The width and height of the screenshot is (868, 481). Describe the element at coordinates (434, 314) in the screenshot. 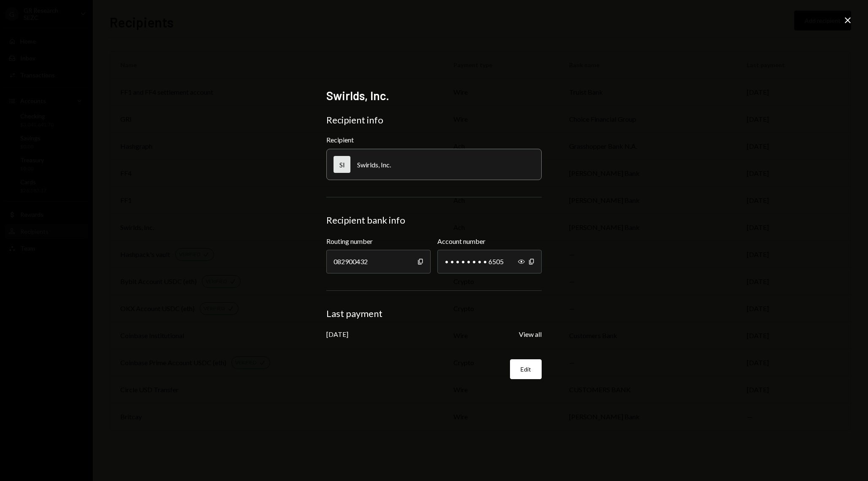

I see `div: Last payment` at that location.